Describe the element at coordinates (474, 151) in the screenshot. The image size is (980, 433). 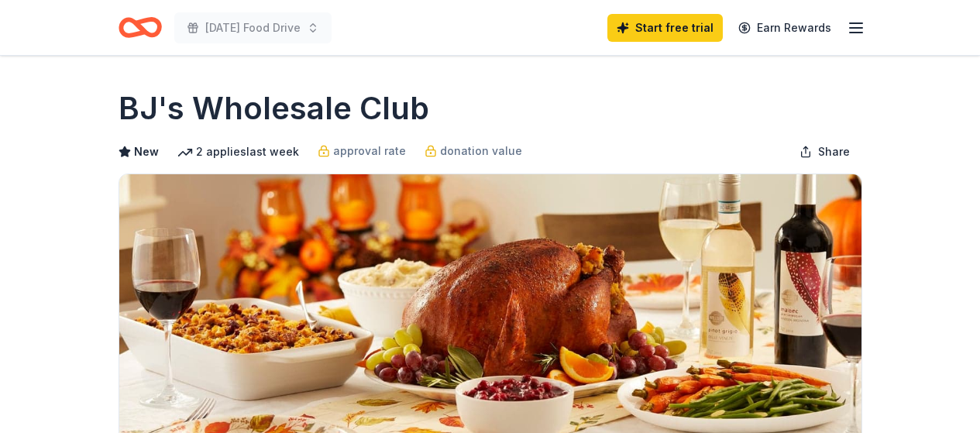
I see `a: donation value` at that location.